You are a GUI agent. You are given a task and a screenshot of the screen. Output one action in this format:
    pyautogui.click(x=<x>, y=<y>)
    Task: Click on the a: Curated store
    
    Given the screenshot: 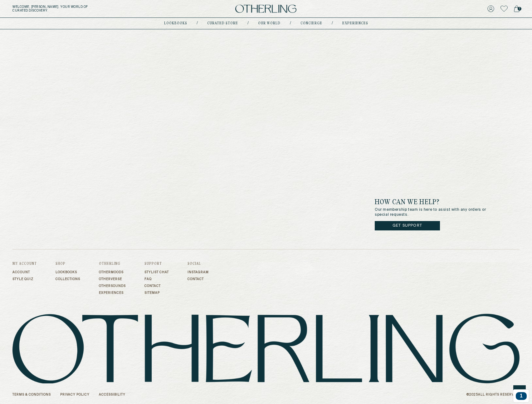 What is the action you would take?
    pyautogui.click(x=223, y=24)
    